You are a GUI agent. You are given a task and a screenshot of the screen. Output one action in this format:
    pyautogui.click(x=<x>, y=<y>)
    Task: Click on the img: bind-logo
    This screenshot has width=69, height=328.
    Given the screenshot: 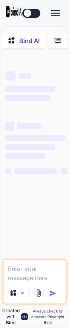 What is the action you would take?
    pyautogui.click(x=25, y=317)
    